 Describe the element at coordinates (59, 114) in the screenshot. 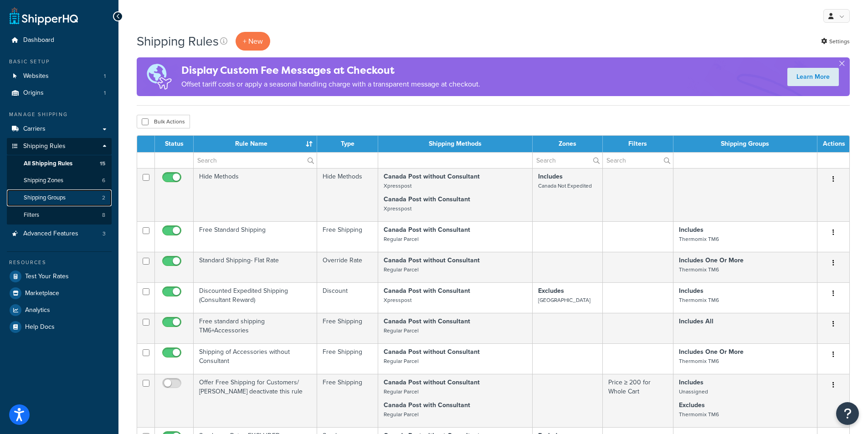

I see `div: Manage Shipping` at that location.